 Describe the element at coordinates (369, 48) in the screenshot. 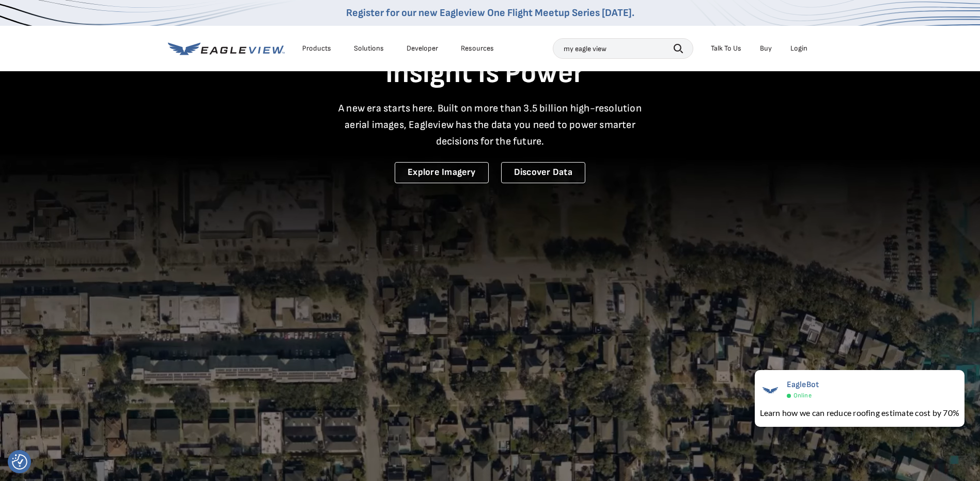

I see `div: Solutions` at that location.